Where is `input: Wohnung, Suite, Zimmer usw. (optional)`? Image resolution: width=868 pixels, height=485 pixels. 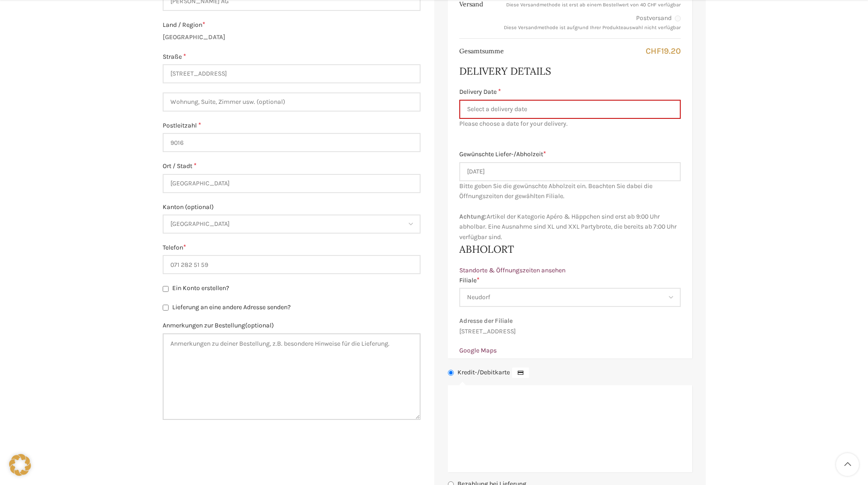 input: Wohnung, Suite, Zimmer usw. (optional) is located at coordinates (292, 102).